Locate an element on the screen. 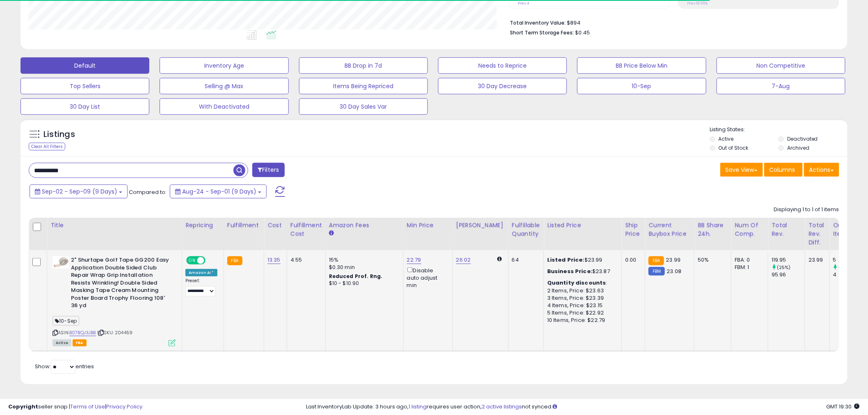 The image size is (868, 415). small: FBM is located at coordinates (656, 271).